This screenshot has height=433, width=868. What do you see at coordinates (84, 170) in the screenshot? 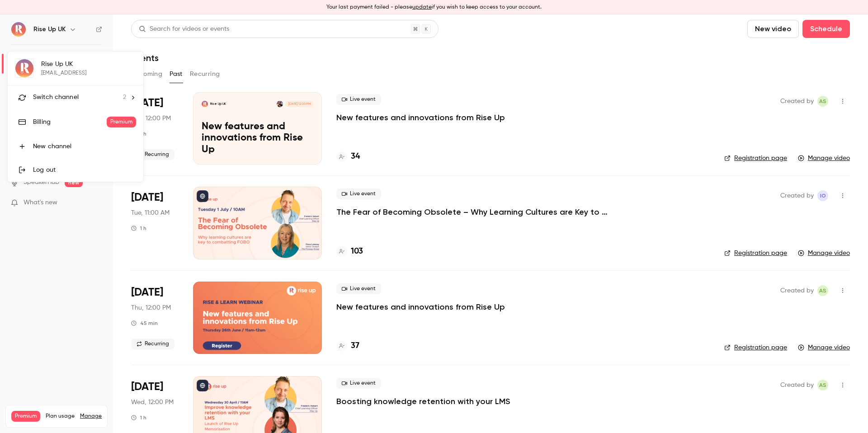
I see `div: Log out` at bounding box center [84, 170].